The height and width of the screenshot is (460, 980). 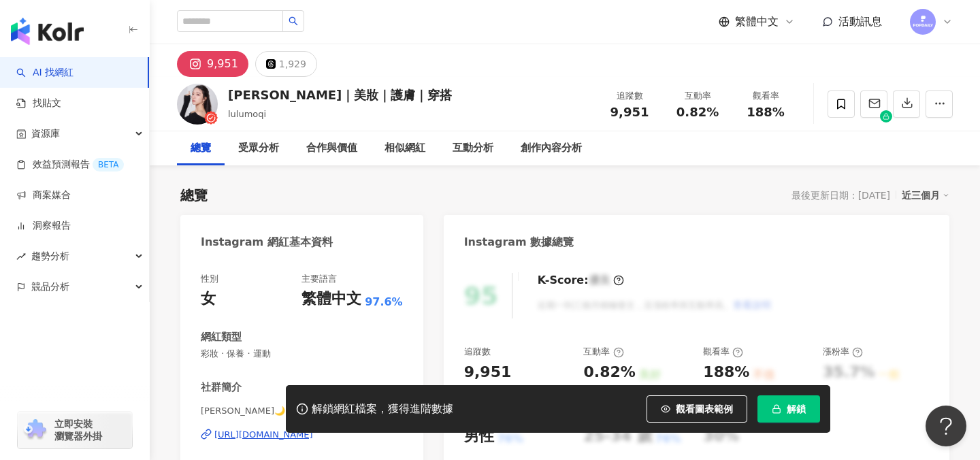 What do you see at coordinates (45, 73) in the screenshot?
I see `a: searchAI 找網紅` at bounding box center [45, 73].